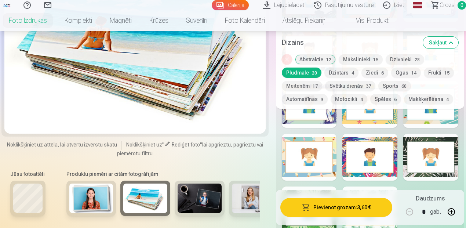 The image size is (466, 228). Describe the element at coordinates (375, 73) in the screenshot. I see `button: Ziedi6` at that location.